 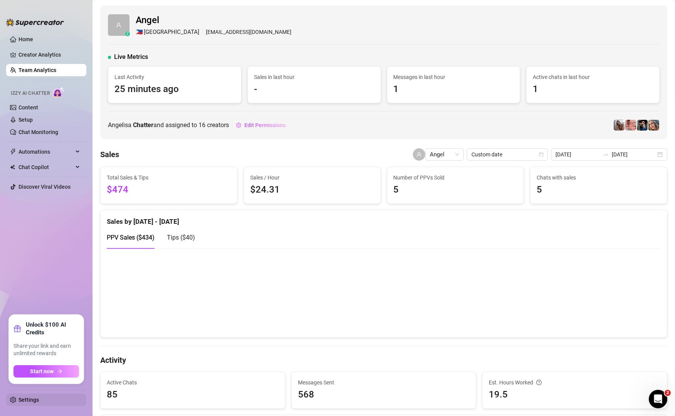 What do you see at coordinates (539, 383) in the screenshot?
I see `span: question-circle` at bounding box center [539, 383].